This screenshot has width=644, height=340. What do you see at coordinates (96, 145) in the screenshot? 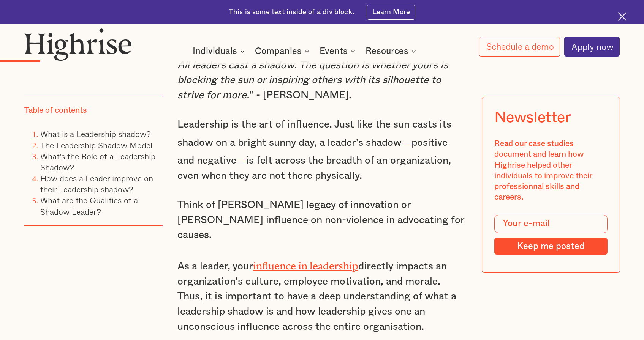
I see `a: The Leadership Shadow Model` at bounding box center [96, 145].